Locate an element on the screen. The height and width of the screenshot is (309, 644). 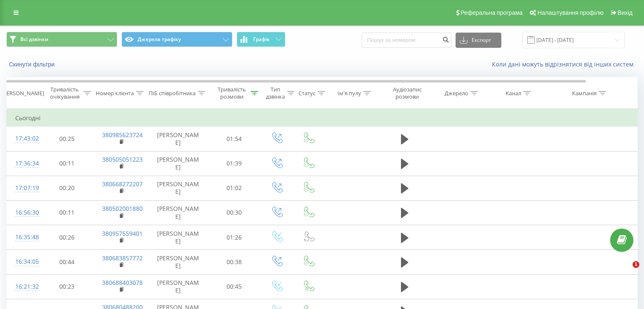
div: 16:56:30 is located at coordinates (24, 213).